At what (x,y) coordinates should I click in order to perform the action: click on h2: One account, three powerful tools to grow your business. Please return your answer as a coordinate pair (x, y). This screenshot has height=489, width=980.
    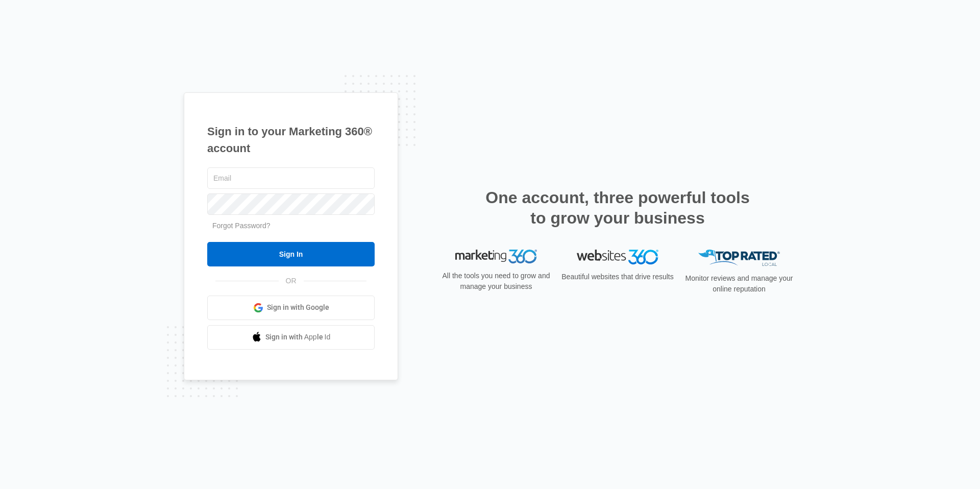
    Looking at the image, I should click on (618, 208).